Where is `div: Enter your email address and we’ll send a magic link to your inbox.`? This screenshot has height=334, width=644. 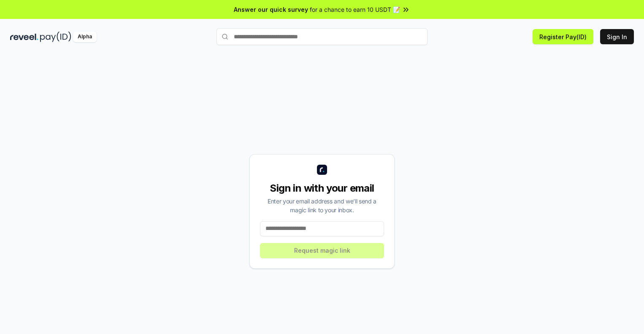
div: Enter your email address and we’ll send a magic link to your inbox. is located at coordinates (322, 206).